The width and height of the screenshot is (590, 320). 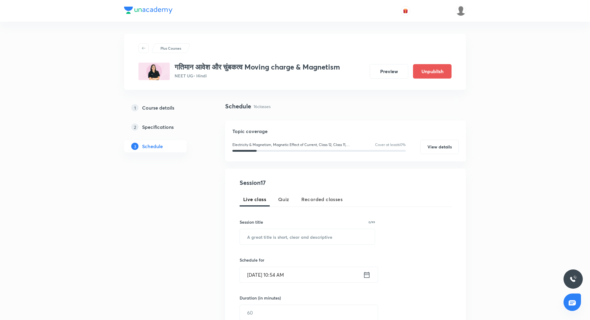 I want to click on span: Live class, so click(x=254, y=199).